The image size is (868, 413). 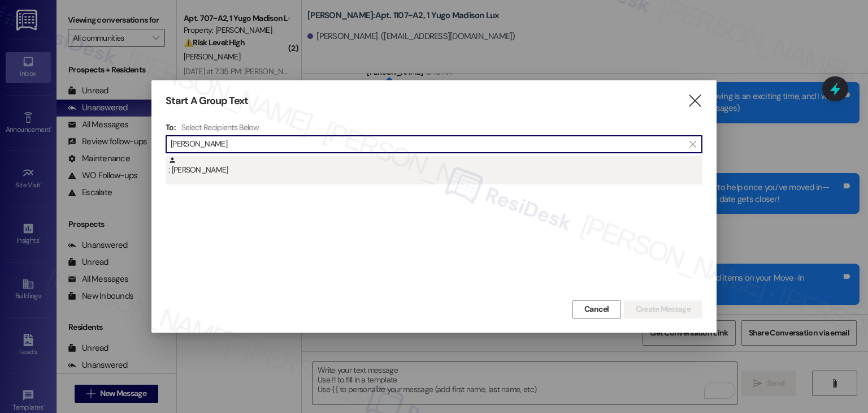 I want to click on button: Create Message, so click(x=663, y=310).